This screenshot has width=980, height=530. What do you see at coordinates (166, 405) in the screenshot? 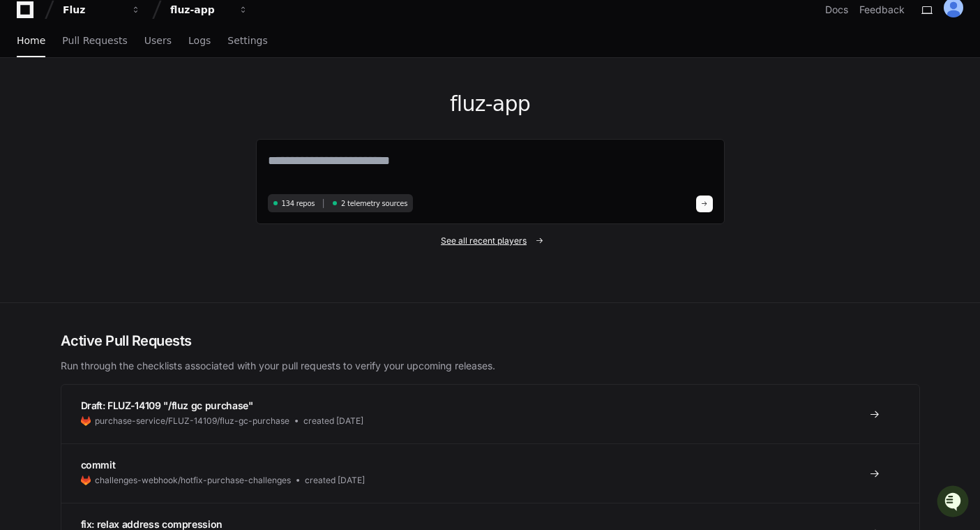
I see `span: Draft: FLUZ-14109 "/fluz gc purchase"` at bounding box center [166, 405].